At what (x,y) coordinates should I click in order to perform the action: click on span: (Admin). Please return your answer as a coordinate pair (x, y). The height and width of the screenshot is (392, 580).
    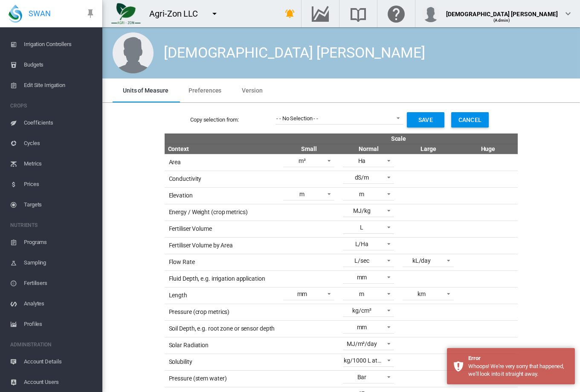
    Looking at the image, I should click on (501, 20).